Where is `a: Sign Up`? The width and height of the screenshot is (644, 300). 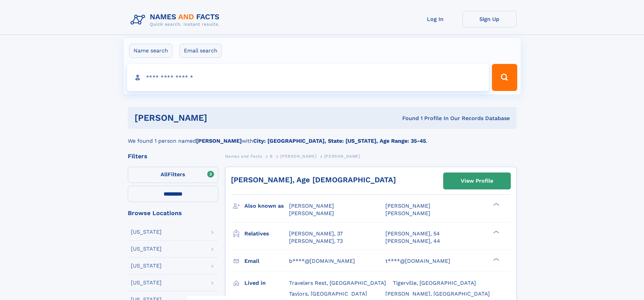
a: Sign Up is located at coordinates (489, 19).